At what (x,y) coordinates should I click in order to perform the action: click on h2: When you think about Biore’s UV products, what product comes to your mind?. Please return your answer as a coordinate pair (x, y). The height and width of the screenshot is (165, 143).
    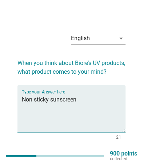
    Looking at the image, I should click on (71, 64).